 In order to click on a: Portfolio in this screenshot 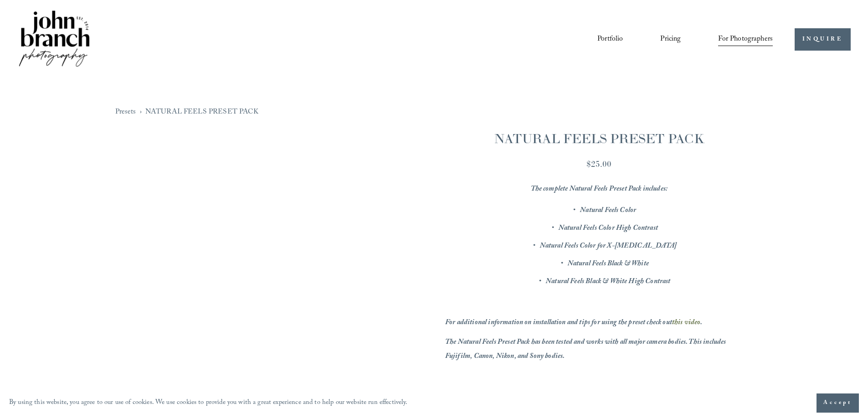, I will do `click(610, 39)`.